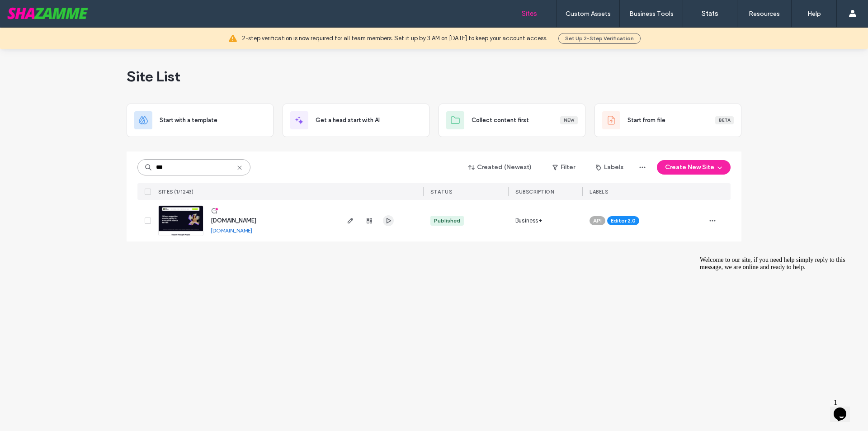  I want to click on button: Set Up 2-Step Verification, so click(600, 39).